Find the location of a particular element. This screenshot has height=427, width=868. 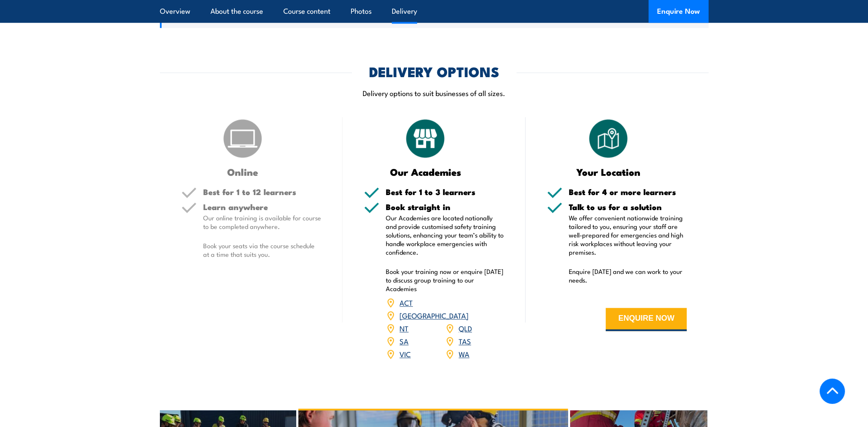

h5: Talk to us for a solution is located at coordinates (628, 207).